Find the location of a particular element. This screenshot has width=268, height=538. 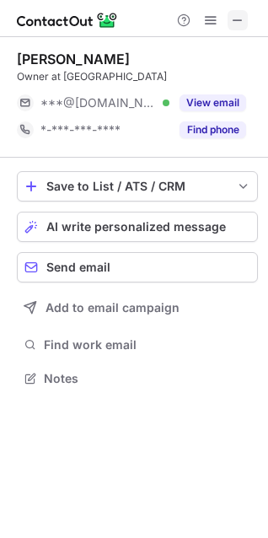

span: Send email is located at coordinates (78, 268).